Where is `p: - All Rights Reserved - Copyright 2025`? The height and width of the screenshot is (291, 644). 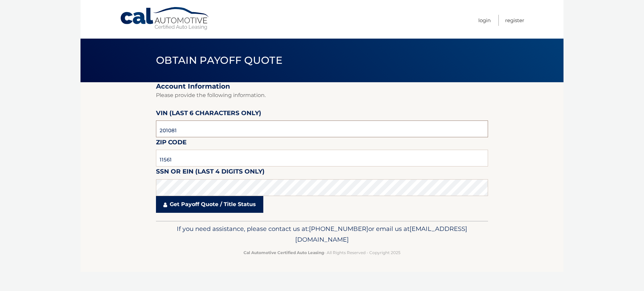
p: - All Rights Reserved - Copyright 2025 is located at coordinates (322, 252).